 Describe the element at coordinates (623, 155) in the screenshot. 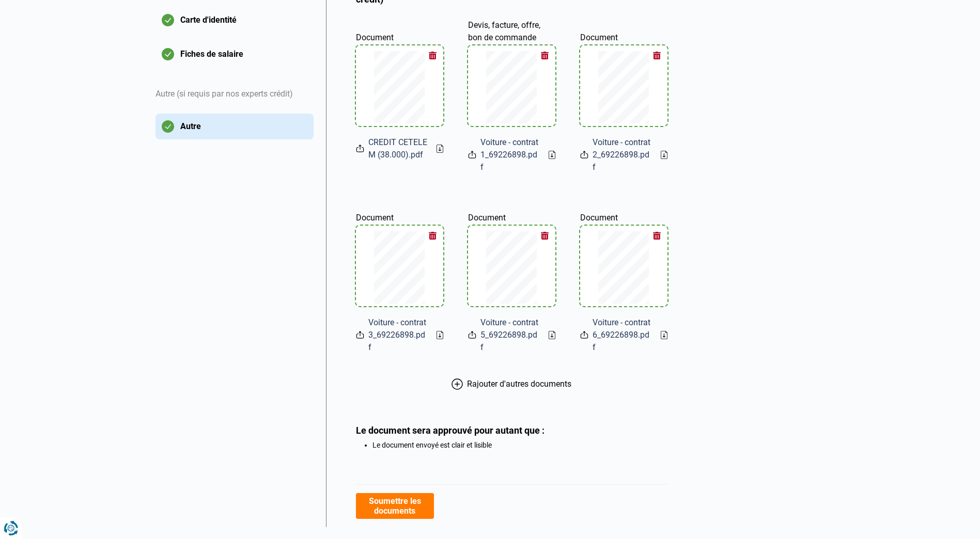

I see `span: Voiture - contrat2_69226898.pdf` at that location.